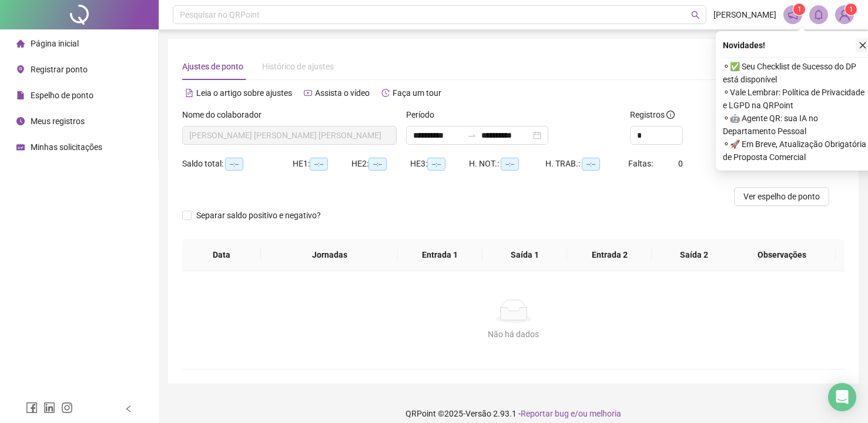 Image resolution: width=868 pixels, height=423 pixels. What do you see at coordinates (819, 14) in the screenshot?
I see `span: bell` at bounding box center [819, 14].